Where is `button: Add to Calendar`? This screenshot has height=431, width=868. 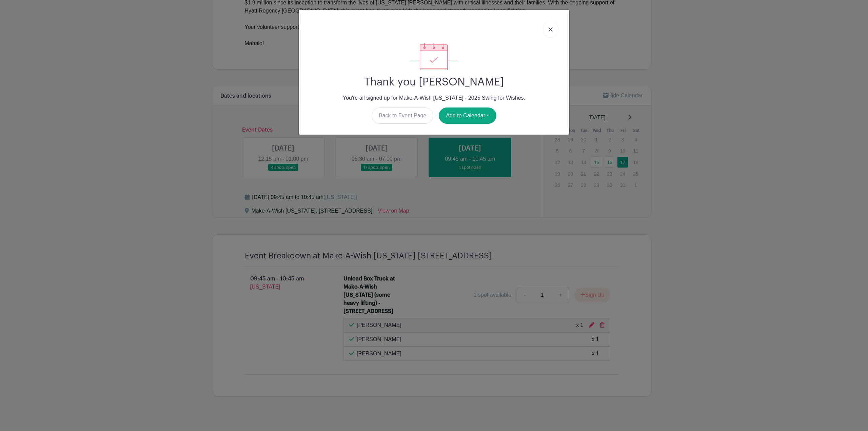 button: Add to Calendar is located at coordinates (467, 116).